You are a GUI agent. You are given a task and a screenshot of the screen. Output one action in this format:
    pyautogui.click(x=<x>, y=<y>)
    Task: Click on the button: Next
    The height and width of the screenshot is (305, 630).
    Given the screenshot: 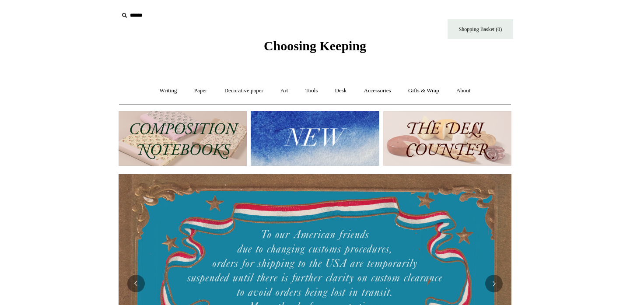 What is the action you would take?
    pyautogui.click(x=494, y=283)
    